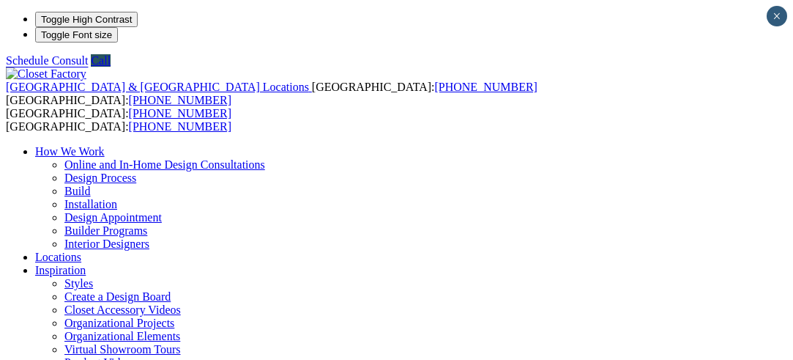 This screenshot has height=360, width=793. What do you see at coordinates (86, 19) in the screenshot?
I see `button: Toggle High Contrast` at bounding box center [86, 19].